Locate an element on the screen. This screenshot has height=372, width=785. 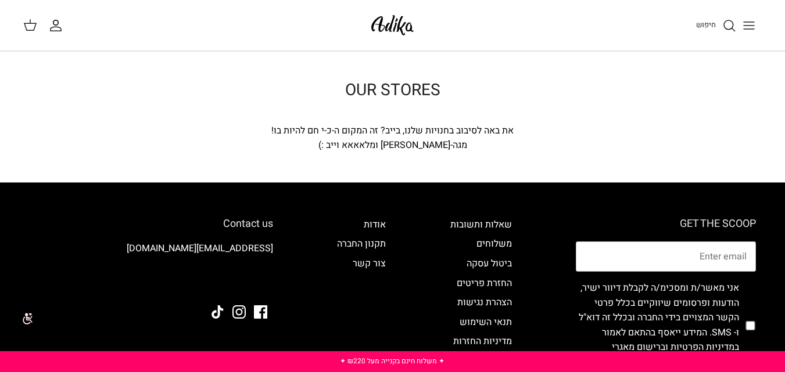
a: Adika IL is located at coordinates (392, 25).